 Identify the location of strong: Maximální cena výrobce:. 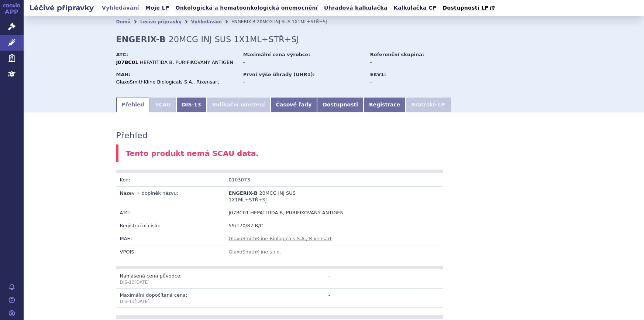
(277, 54).